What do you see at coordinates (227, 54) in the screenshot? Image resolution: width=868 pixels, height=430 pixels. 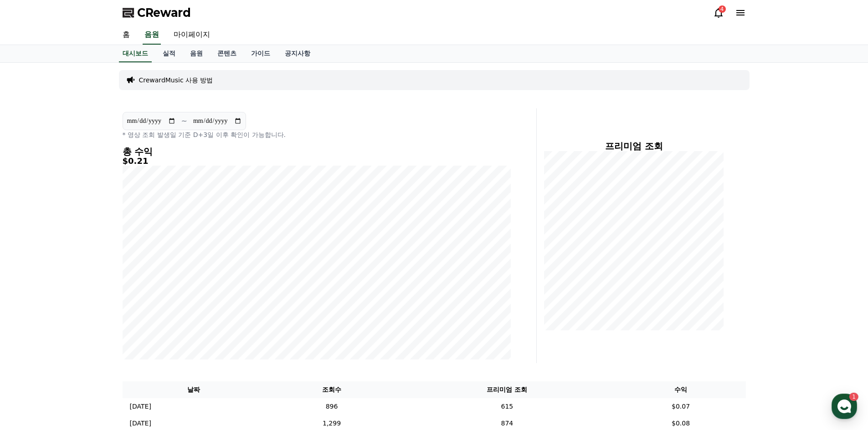 I see `a: 콘텐츠` at bounding box center [227, 54].